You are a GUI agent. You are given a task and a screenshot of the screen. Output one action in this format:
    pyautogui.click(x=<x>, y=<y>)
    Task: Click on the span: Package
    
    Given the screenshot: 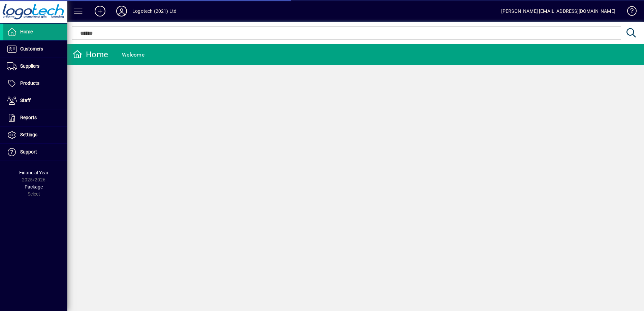 What is the action you would take?
    pyautogui.click(x=34, y=187)
    